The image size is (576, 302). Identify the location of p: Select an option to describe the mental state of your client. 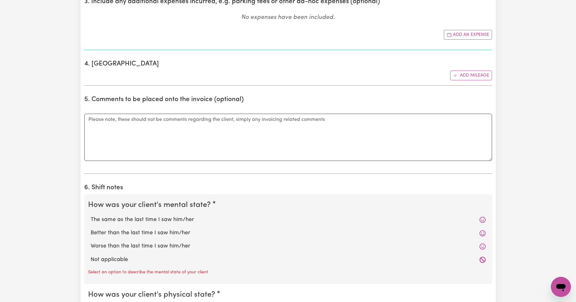
(148, 272).